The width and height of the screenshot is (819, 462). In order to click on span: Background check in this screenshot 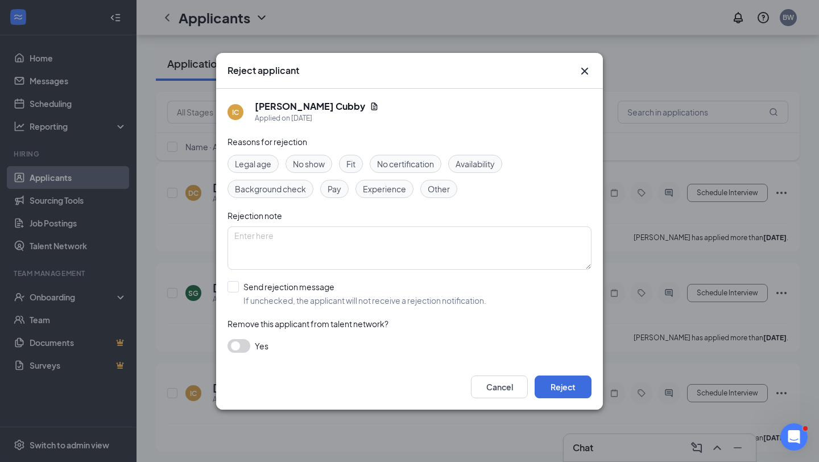, I will do `click(270, 189)`.